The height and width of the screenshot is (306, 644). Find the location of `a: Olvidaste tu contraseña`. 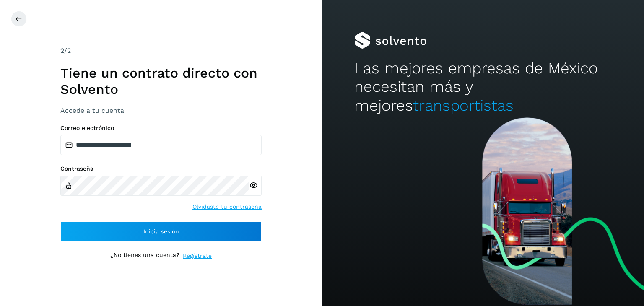

a: Olvidaste tu contraseña is located at coordinates (227, 207).